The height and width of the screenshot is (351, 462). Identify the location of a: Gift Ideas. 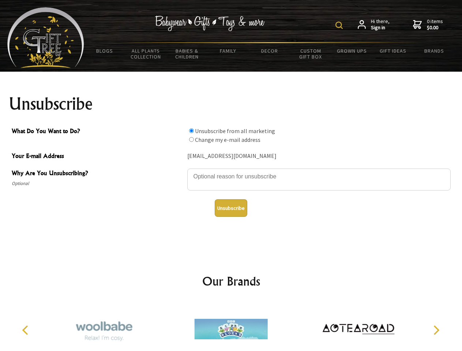
(393, 51).